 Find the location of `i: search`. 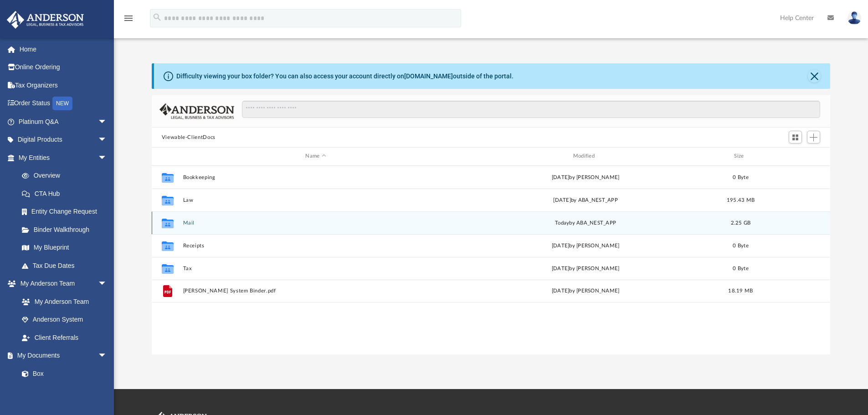

i: search is located at coordinates (157, 17).